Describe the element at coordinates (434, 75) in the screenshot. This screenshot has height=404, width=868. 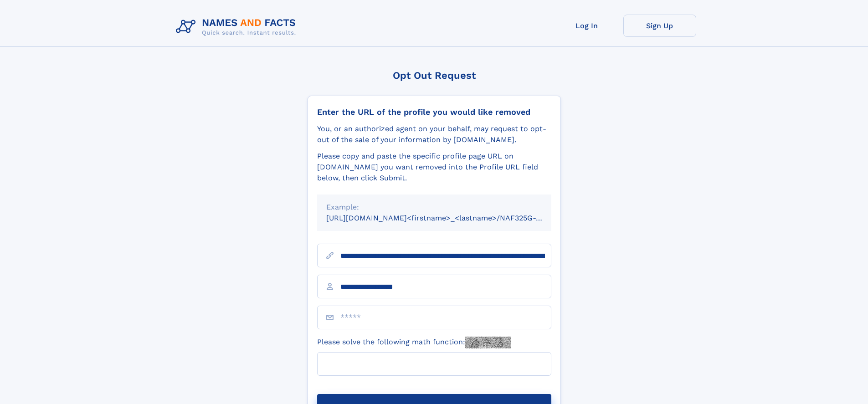
I see `div: Opt Out Request` at that location.